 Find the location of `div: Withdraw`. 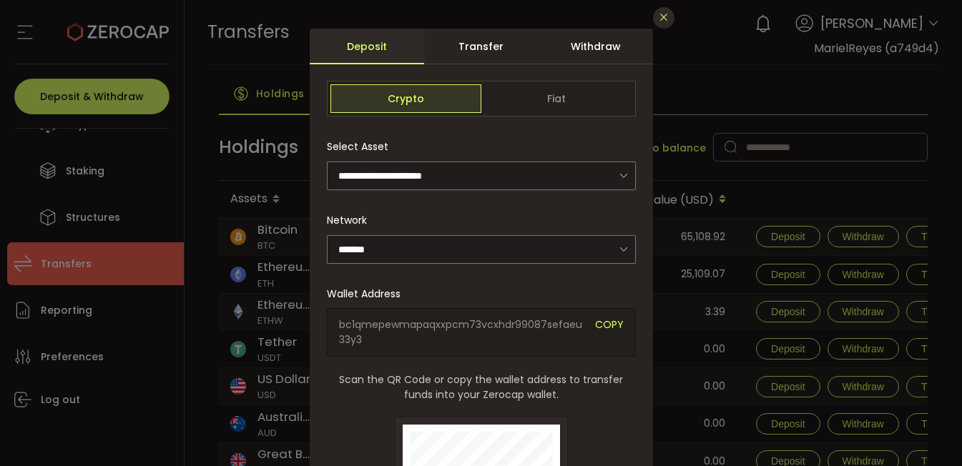

div: Withdraw is located at coordinates (596, 46).